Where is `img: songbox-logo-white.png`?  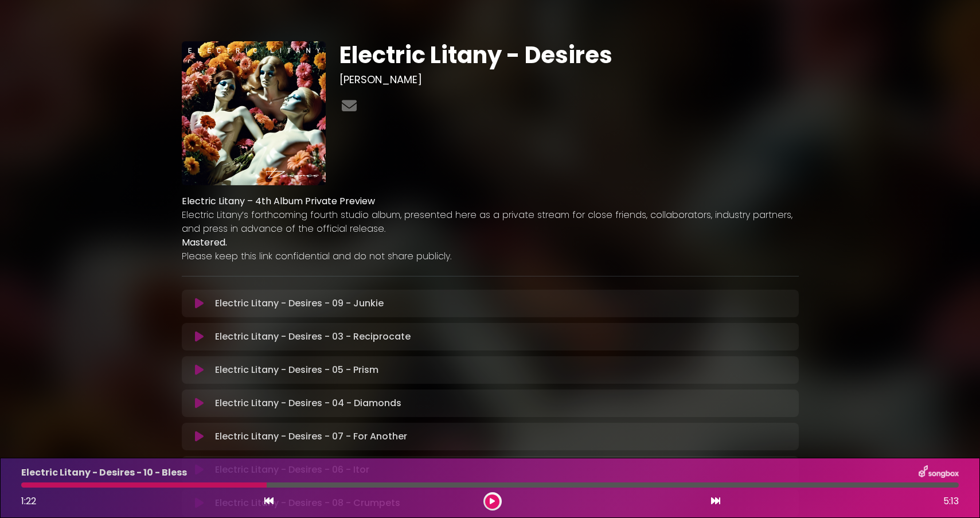 img: songbox-logo-white.png is located at coordinates (939, 473).